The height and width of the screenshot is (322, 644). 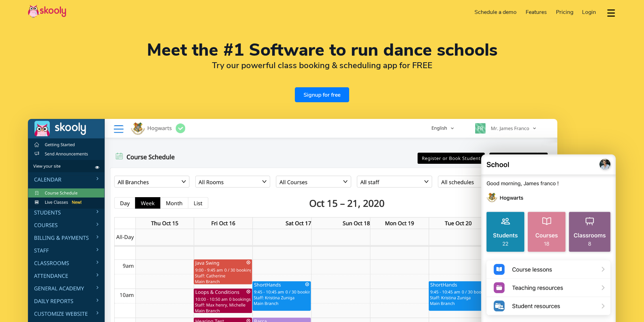 I want to click on a: Signup for free, so click(x=322, y=94).